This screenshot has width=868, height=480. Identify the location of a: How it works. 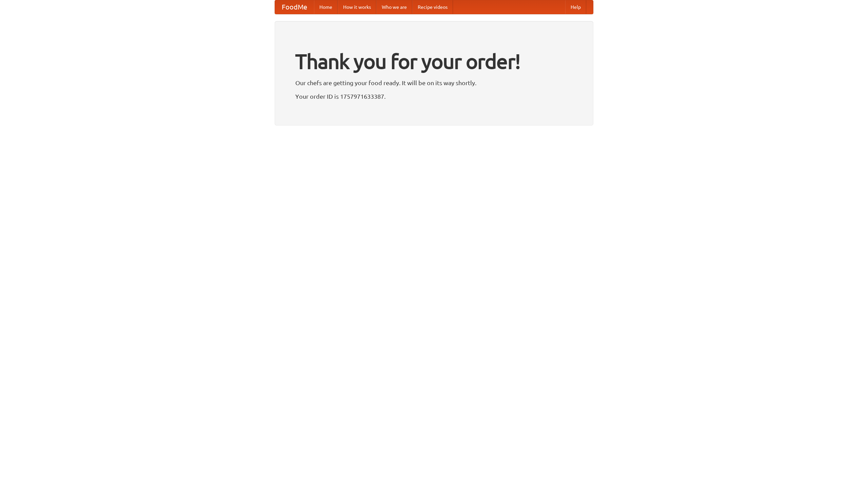
(357, 7).